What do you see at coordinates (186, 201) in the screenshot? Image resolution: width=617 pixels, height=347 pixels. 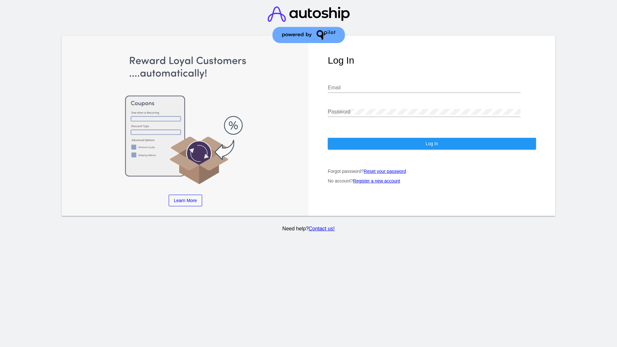 I see `a: Learn More` at bounding box center [186, 201].